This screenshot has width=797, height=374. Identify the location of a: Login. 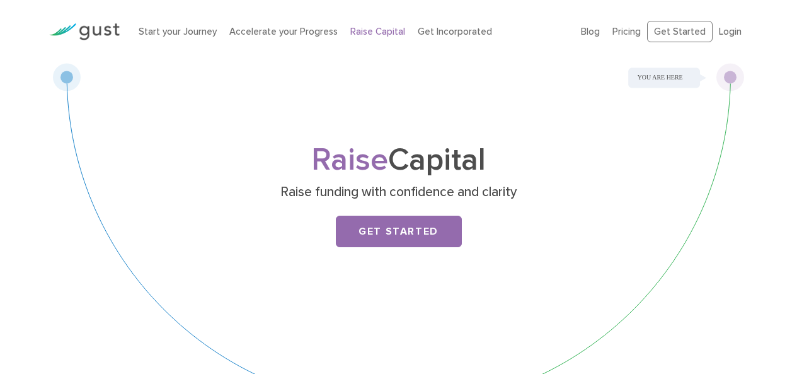
(730, 32).